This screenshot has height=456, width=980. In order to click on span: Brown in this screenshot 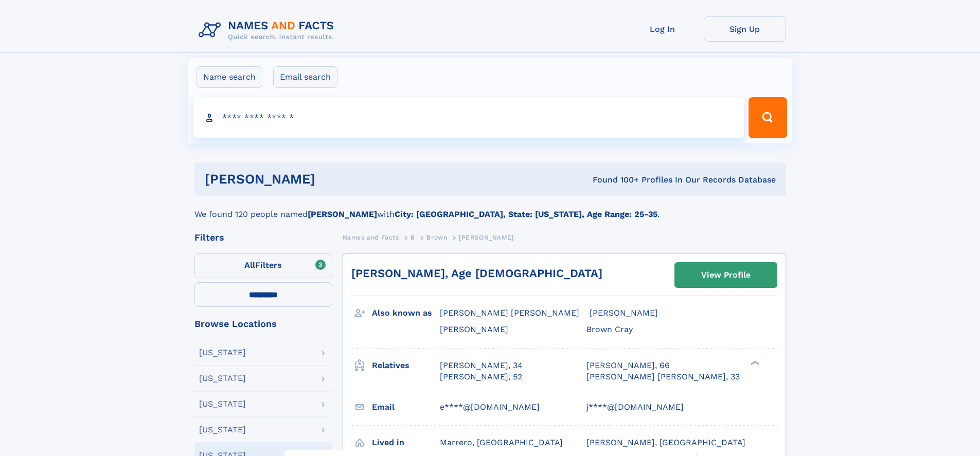, I will do `click(437, 238)`.